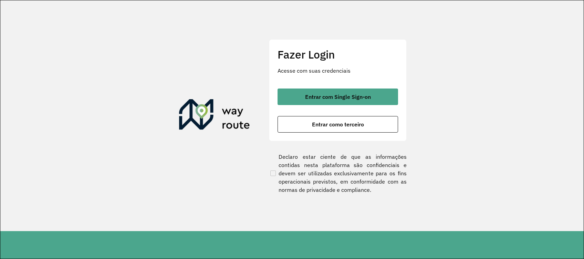 The image size is (584, 259). Describe the element at coordinates (214, 116) in the screenshot. I see `img: Roteirizador AmbevTech` at that location.